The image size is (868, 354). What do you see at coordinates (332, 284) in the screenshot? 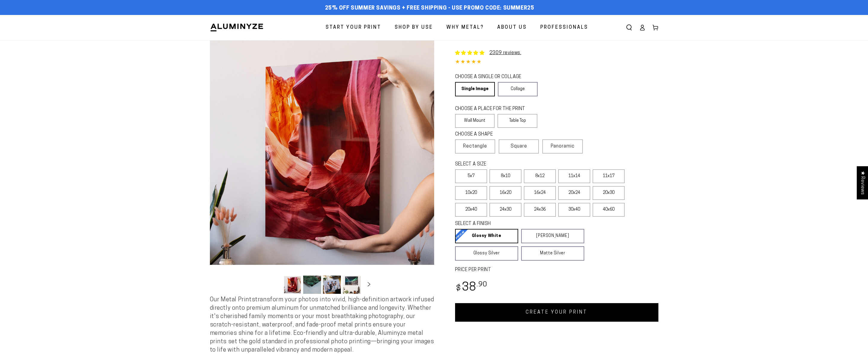
I see `button: Load image 3 in gallery view` at bounding box center [332, 284].